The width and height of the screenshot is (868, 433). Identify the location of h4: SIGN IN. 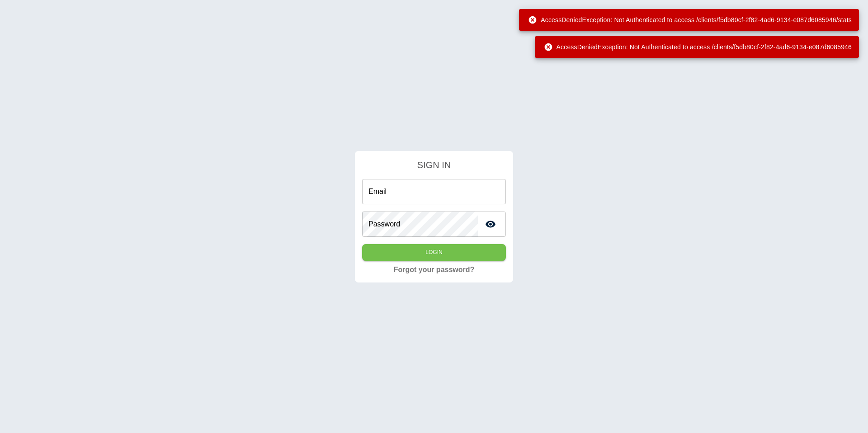
(434, 165).